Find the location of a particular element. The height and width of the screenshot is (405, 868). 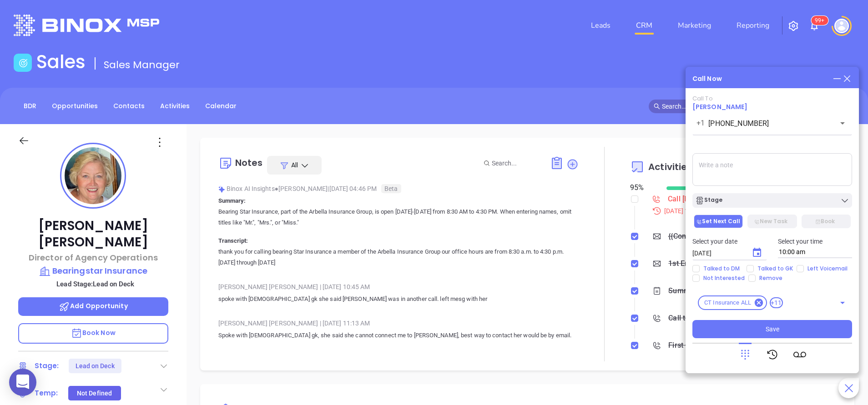

p: Director of Agency Operations is located at coordinates (93, 258).